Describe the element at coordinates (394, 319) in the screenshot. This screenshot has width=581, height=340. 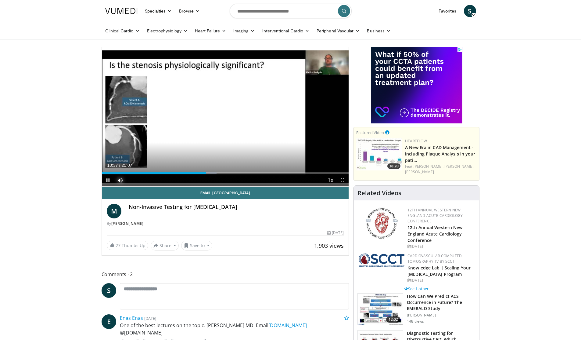
I see `span: 12:02` at that location.